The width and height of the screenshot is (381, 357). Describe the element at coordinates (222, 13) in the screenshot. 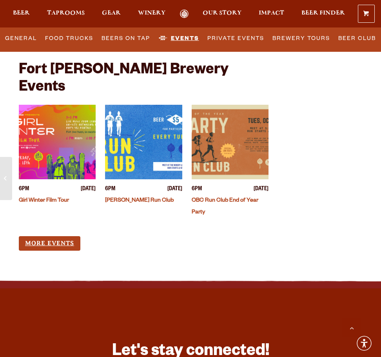

I see `span: Our Story` at that location.